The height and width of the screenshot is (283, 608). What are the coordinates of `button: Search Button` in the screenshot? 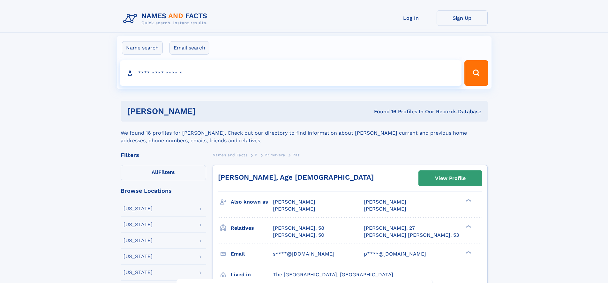 It's located at (476, 73).